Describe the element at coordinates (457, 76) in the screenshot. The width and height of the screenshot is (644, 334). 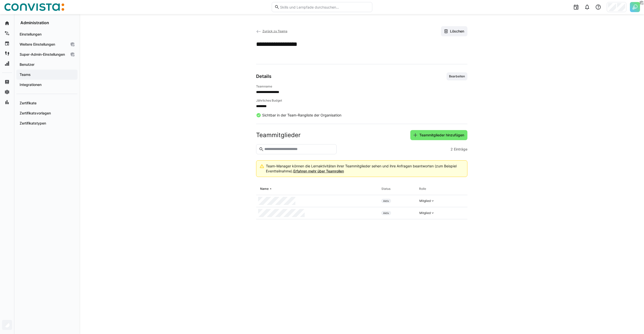
I see `span: Bearbeiten` at that location.